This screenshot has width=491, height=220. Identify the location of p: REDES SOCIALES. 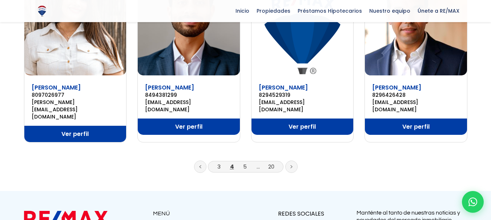
(301, 214).